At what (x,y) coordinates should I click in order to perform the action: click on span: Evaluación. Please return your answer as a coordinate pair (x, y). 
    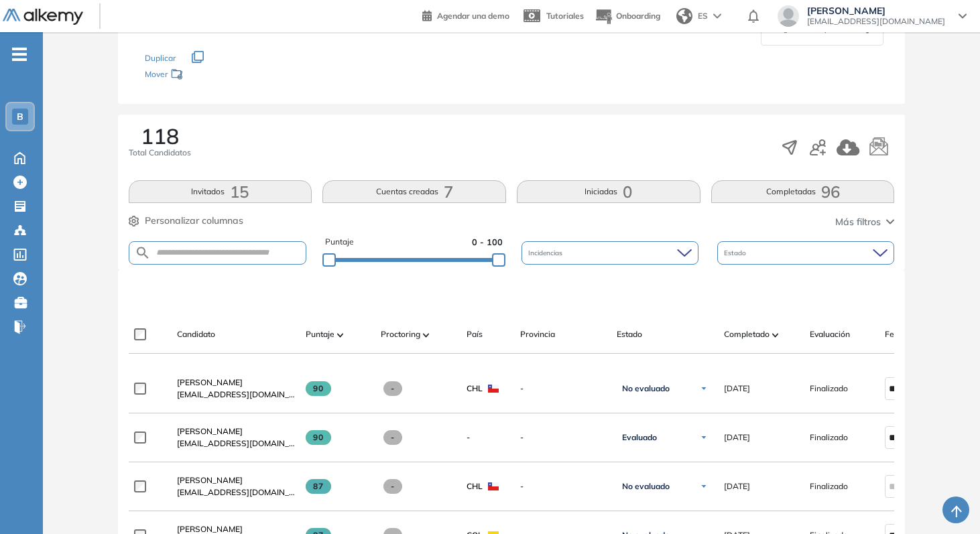
    Looking at the image, I should click on (830, 334).